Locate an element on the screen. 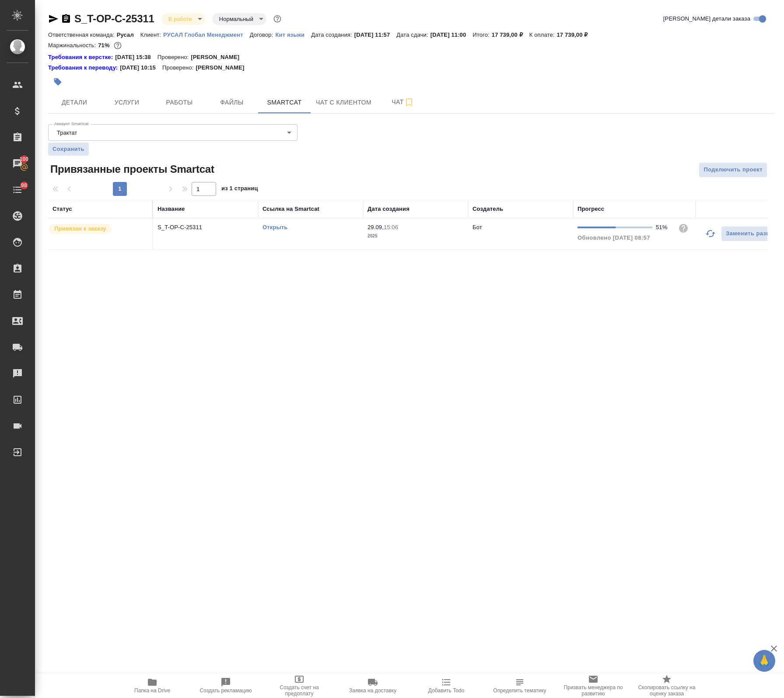 This screenshot has width=784, height=698. button: Трактат is located at coordinates (67, 132).